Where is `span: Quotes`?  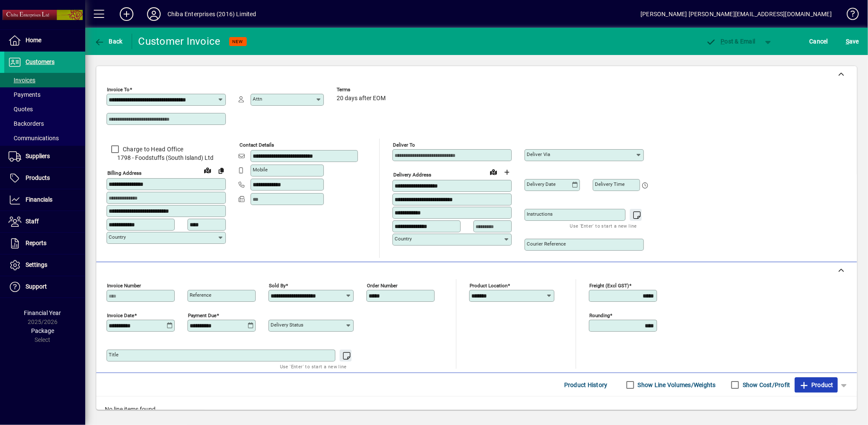
span: Quotes is located at coordinates (21, 109).